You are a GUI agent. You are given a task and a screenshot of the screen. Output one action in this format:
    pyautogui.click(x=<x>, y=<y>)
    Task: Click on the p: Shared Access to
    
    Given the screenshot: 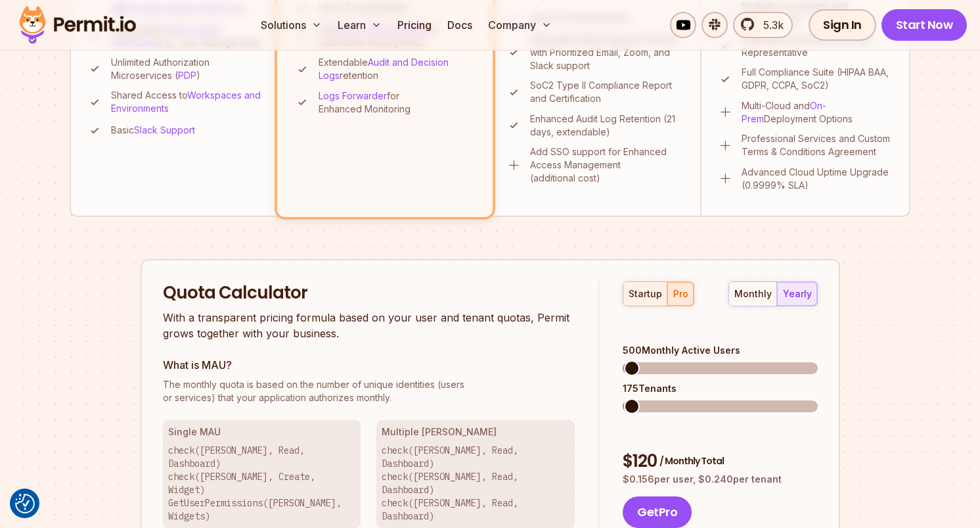 What is the action you would take?
    pyautogui.click(x=187, y=102)
    